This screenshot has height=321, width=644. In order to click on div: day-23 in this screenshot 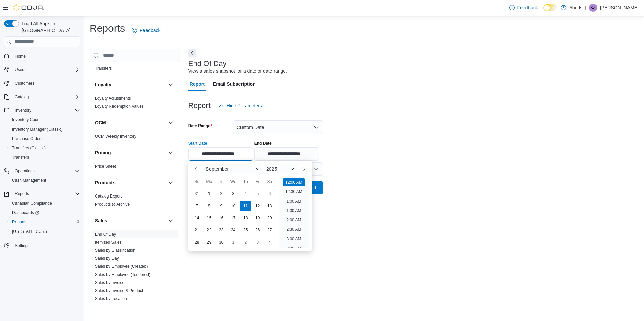, I will do `click(221, 230)`.